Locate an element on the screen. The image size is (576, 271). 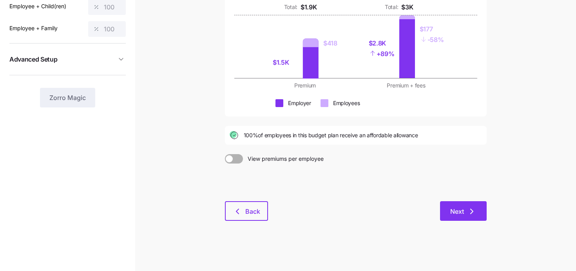
div: Employees is located at coordinates (347, 103).